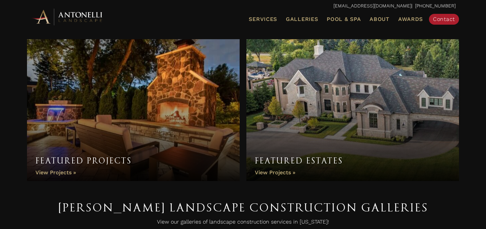  I want to click on span: Pool & Spa, so click(344, 19).